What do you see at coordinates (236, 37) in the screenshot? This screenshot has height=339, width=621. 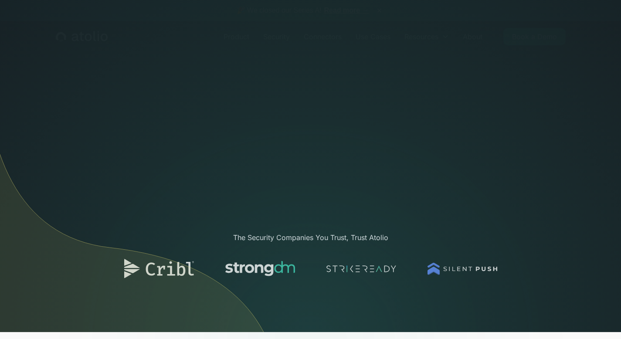 I see `a: Product` at bounding box center [236, 37].